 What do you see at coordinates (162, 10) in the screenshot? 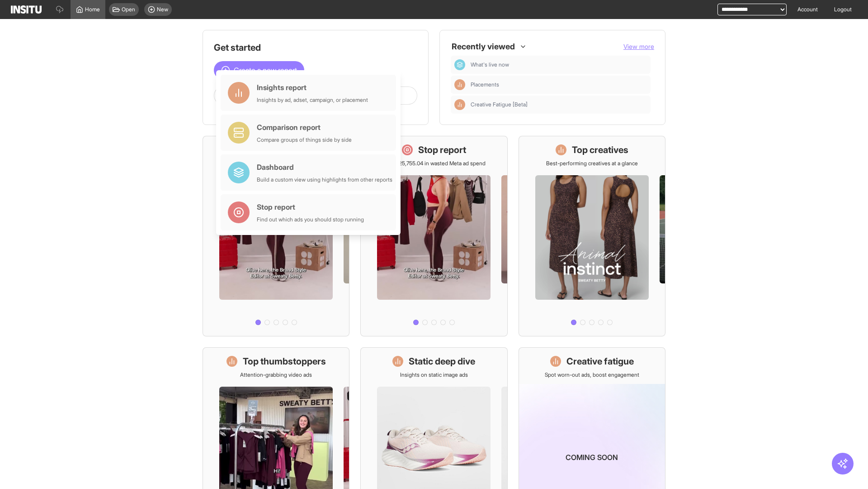
I see `span: New` at bounding box center [162, 10].